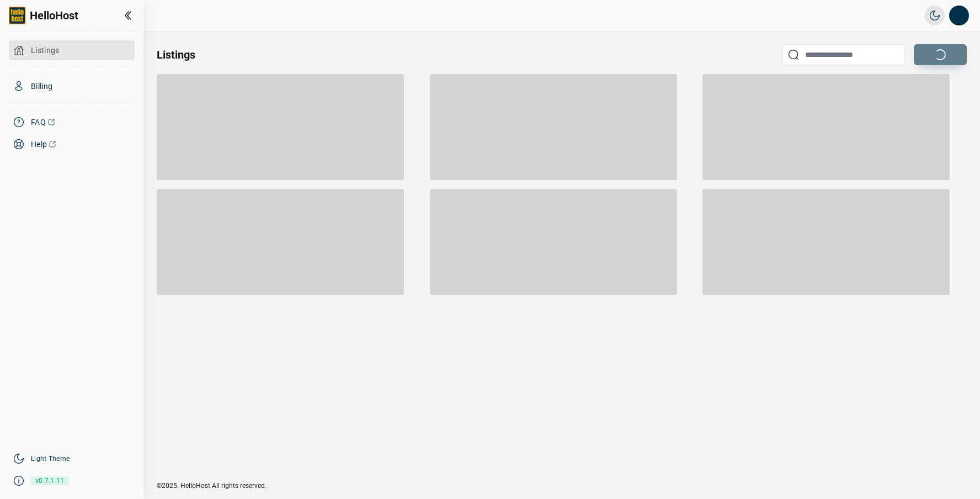  I want to click on span: HelloHost, so click(54, 15).